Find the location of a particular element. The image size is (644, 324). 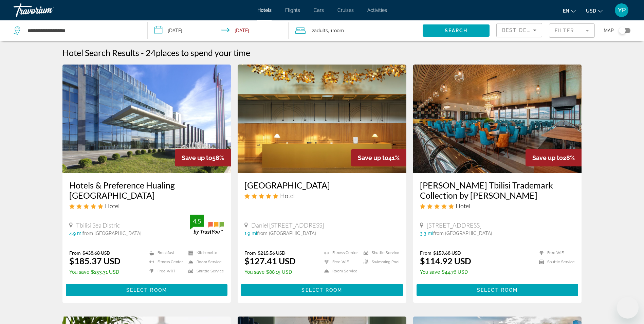

mat-select: Sort by is located at coordinates (519, 30).